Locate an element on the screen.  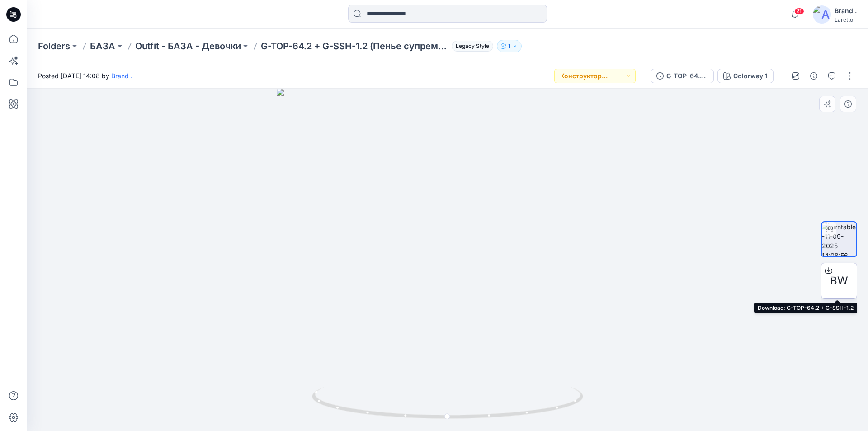
span: 21 is located at coordinates (799, 12).